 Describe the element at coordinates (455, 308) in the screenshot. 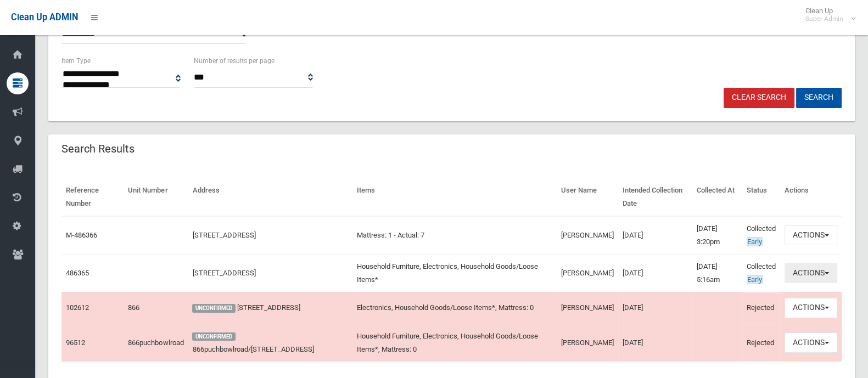

I see `td: Electronics, Household Goods/Loose Items*, Mattress: 0` at that location.